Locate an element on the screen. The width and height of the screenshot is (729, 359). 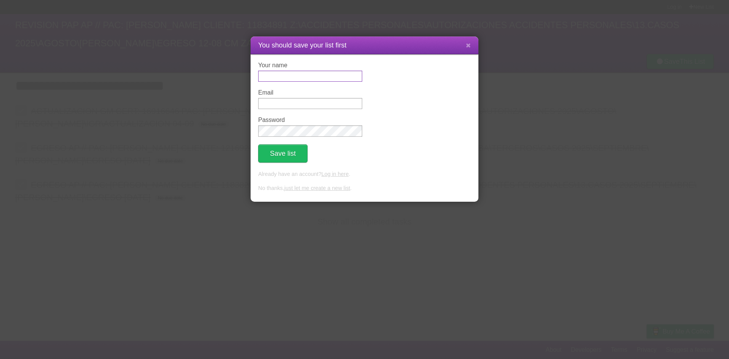
label: Your name is located at coordinates (310, 65).